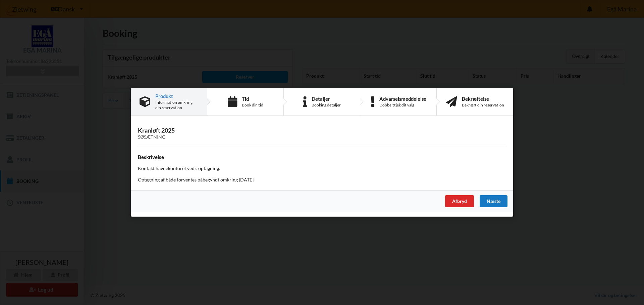 The image size is (644, 305). Describe the element at coordinates (326, 105) in the screenshot. I see `div: Booking detaljer` at that location.